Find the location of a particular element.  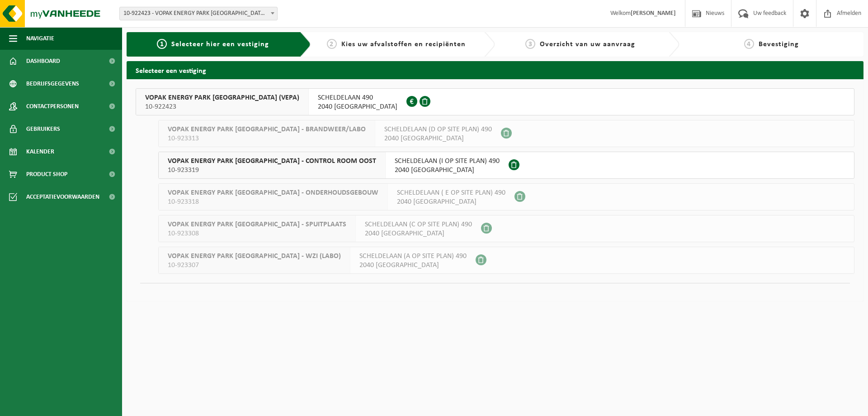

span: 10-923319 is located at coordinates (272, 170).